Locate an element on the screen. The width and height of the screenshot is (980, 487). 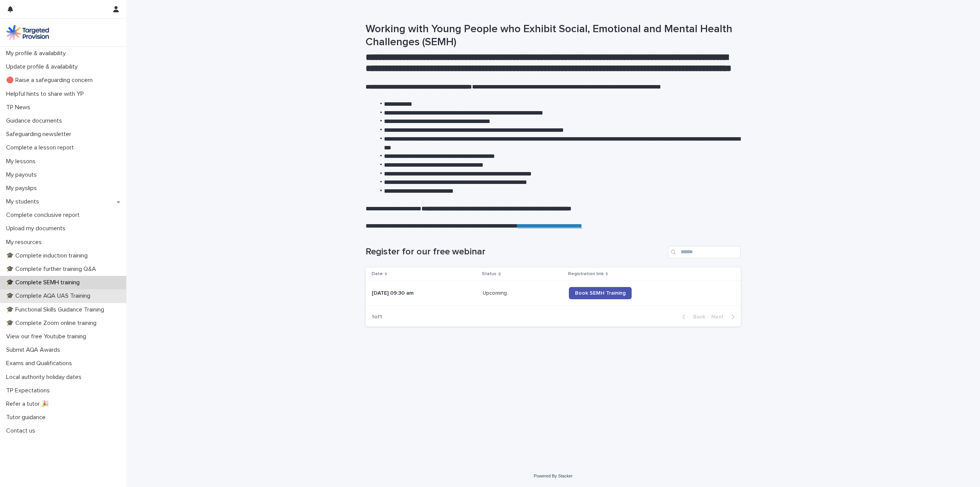
p: 🎓 Functional Skills Guidance Training is located at coordinates (57, 310).